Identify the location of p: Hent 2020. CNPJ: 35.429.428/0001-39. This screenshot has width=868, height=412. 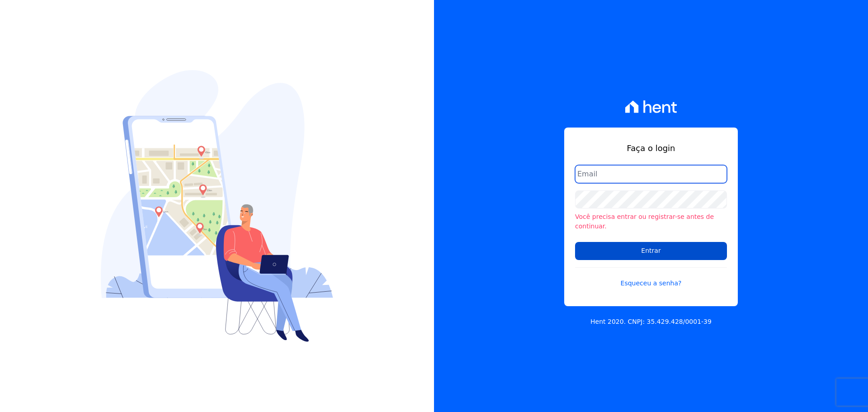
(651, 322).